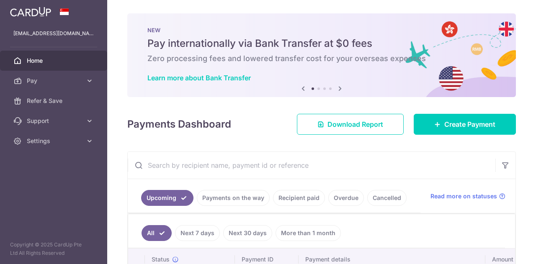 Image resolution: width=536 pixels, height=264 pixels. What do you see at coordinates (157, 233) in the screenshot?
I see `a: All` at bounding box center [157, 233].